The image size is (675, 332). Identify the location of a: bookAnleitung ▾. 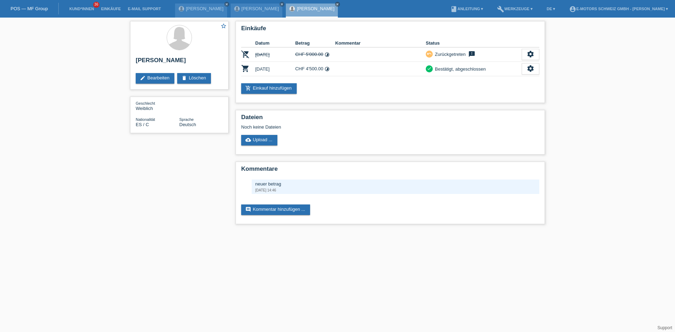
(466, 9).